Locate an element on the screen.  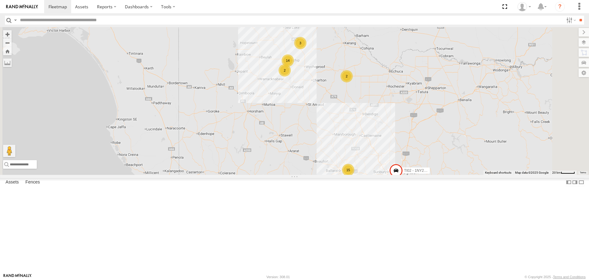
label: Dock Summary Table to the Left is located at coordinates (569, 182).